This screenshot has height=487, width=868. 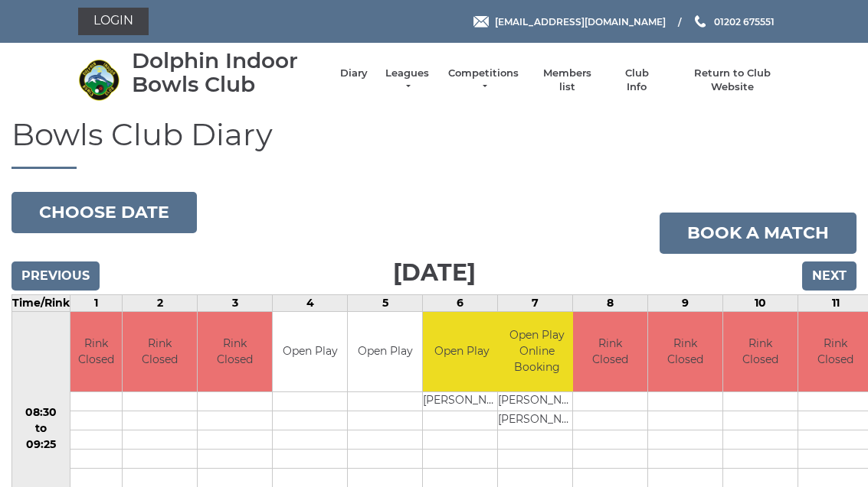 What do you see at coordinates (567, 80) in the screenshot?
I see `a: Members list` at bounding box center [567, 80].